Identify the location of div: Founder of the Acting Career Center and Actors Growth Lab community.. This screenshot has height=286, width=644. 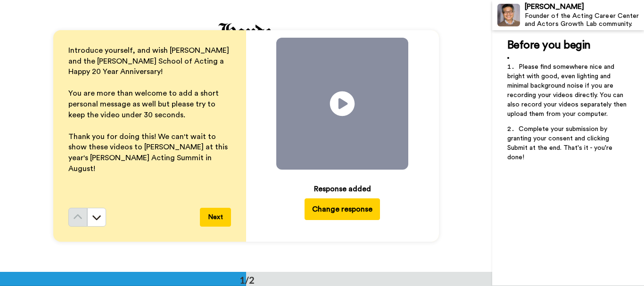
(584, 20).